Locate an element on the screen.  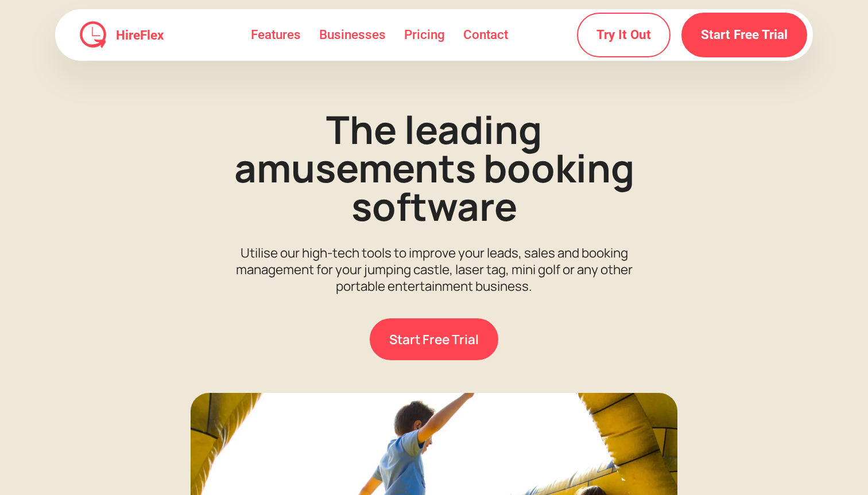
a: Try It Out is located at coordinates (624, 35).